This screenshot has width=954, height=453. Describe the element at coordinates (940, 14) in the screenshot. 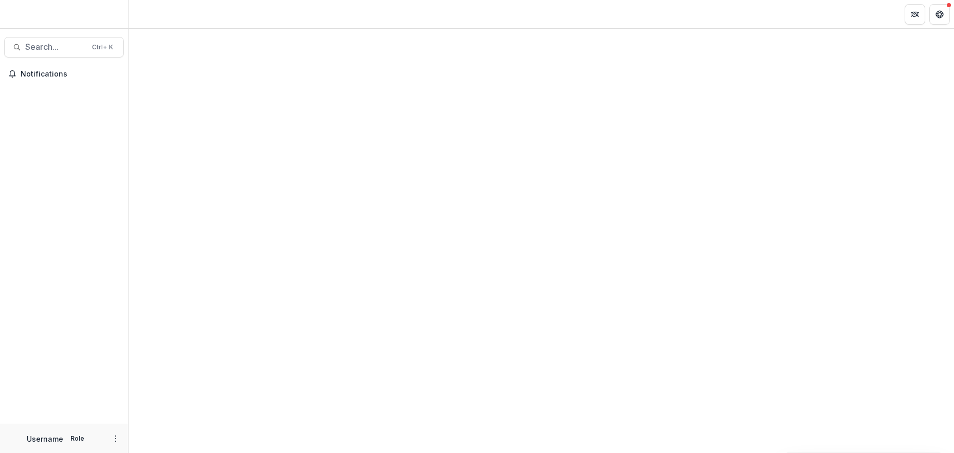

I see `button: Get Help` at that location.